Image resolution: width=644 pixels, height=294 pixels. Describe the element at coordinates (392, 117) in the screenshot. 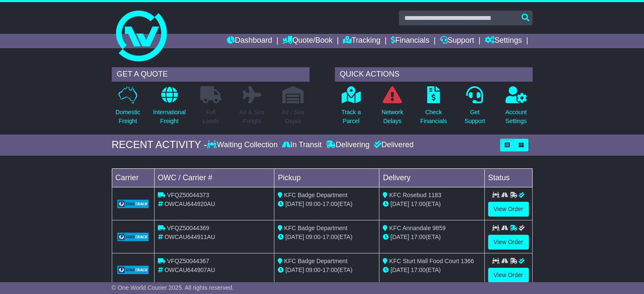

I see `p: Network Delays` at that location.